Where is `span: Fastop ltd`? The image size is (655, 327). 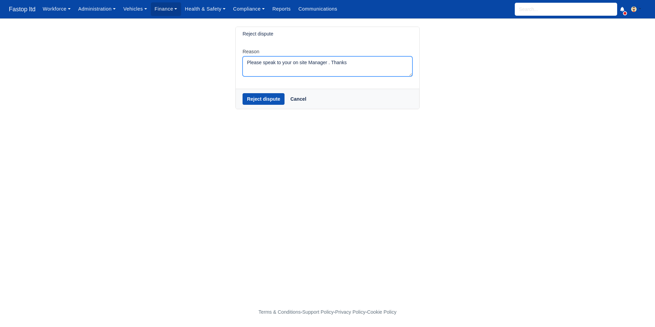 span: Fastop ltd is located at coordinates (22, 9).